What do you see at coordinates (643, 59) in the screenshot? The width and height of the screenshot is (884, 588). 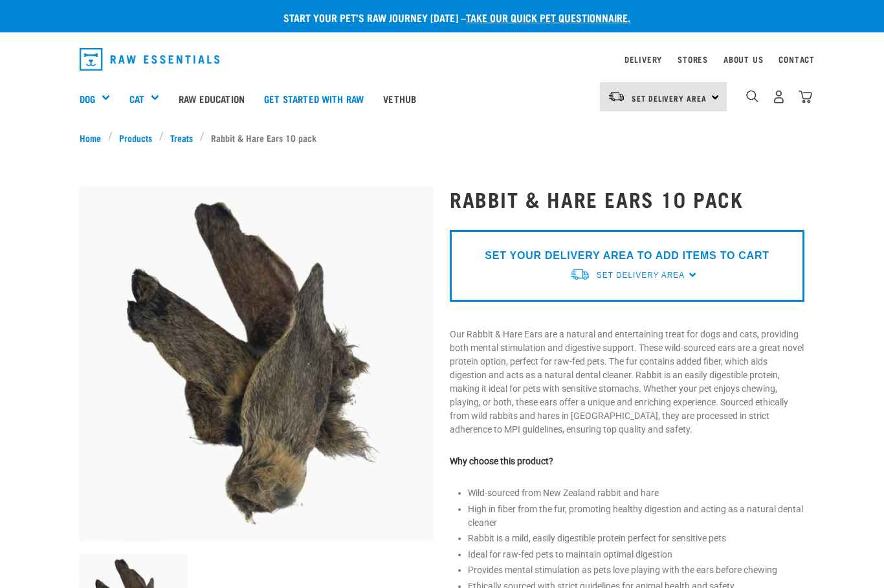 I see `a: Delivery` at bounding box center [643, 59].